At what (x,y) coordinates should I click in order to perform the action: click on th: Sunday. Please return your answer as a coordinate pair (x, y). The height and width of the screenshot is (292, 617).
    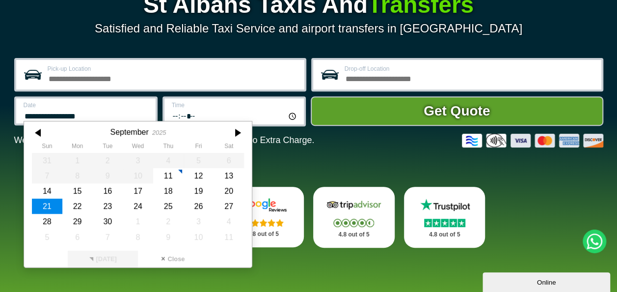
    Looking at the image, I should click on (47, 147).